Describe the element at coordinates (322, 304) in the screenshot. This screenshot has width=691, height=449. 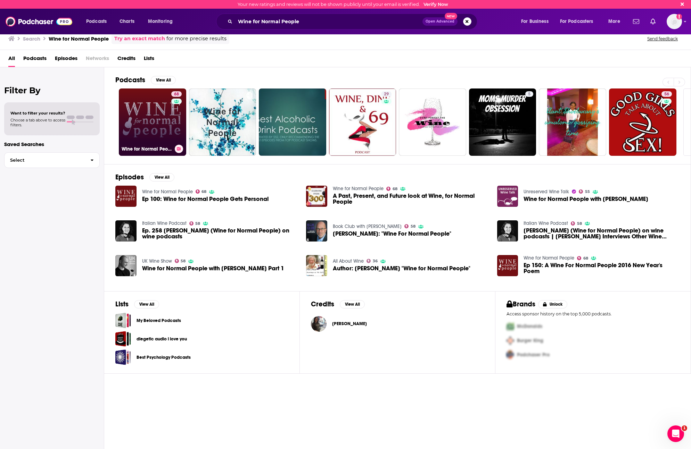
I see `h2: Credits` at that location.